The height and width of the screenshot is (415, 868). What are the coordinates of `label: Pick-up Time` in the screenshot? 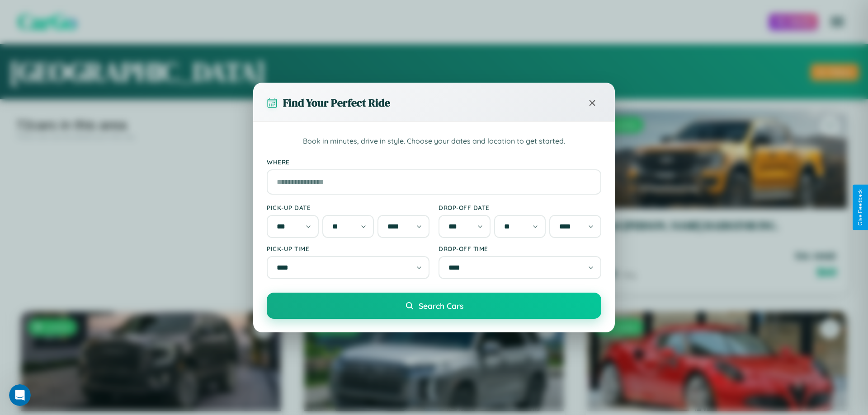 It's located at (348, 249).